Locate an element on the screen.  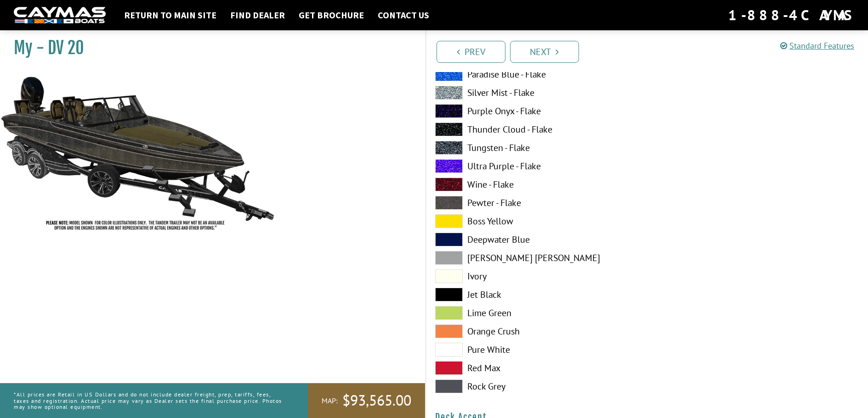
label: Tungsten - Flake is located at coordinates (536, 148).